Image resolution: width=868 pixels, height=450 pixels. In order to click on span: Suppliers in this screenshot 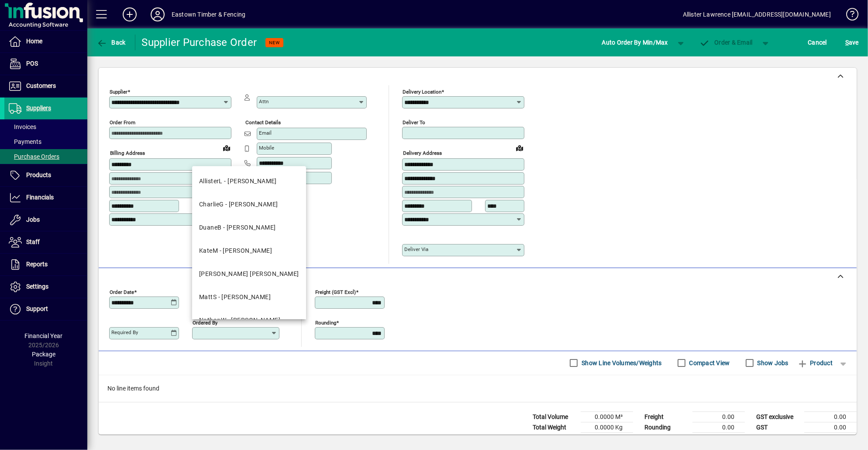, I will do `click(39, 108)`.